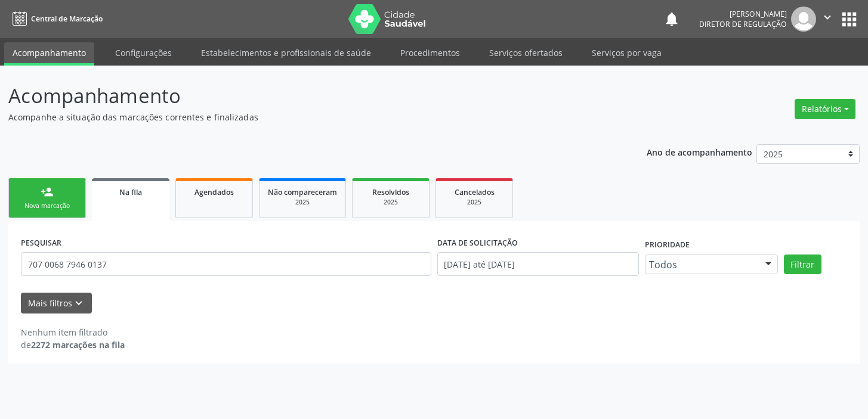 The height and width of the screenshot is (419, 868). What do you see at coordinates (825, 109) in the screenshot?
I see `button: Relatórios` at bounding box center [825, 109].